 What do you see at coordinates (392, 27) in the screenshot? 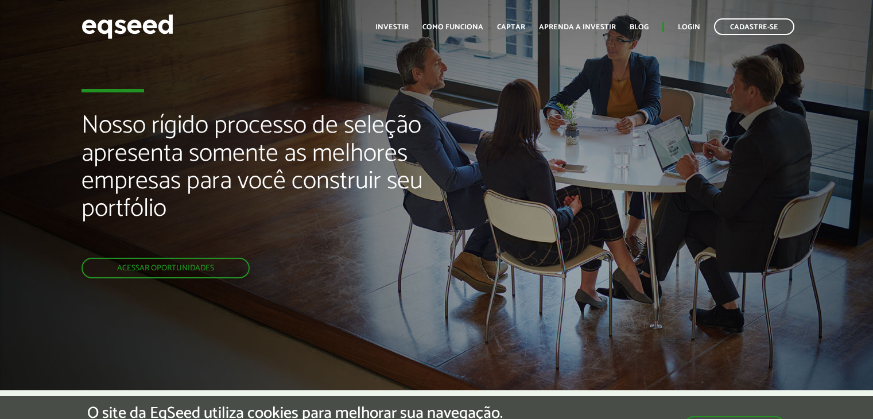
I see `a: Investir` at bounding box center [392, 27].